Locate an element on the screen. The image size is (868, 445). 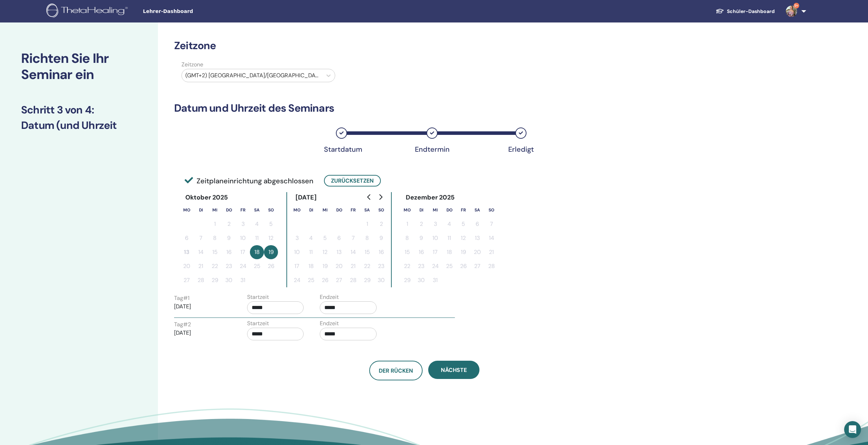
button: Nächste is located at coordinates (454, 370).